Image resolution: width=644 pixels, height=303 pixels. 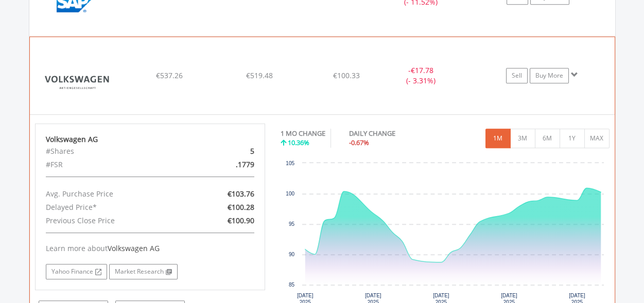 What do you see at coordinates (259, 75) in the screenshot?
I see `span: €519.48` at bounding box center [259, 75].